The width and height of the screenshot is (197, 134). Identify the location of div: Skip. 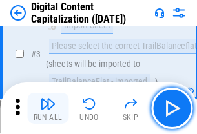
(130, 117).